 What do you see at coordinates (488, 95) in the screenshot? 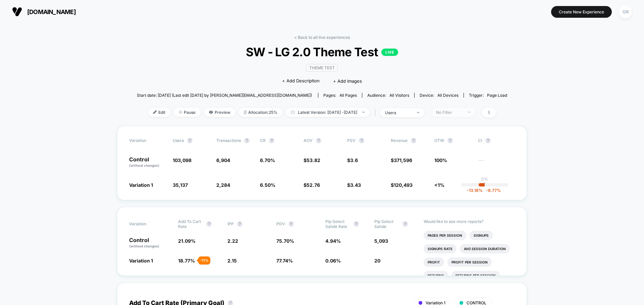
I see `div: Trigger:` at bounding box center [488, 95].